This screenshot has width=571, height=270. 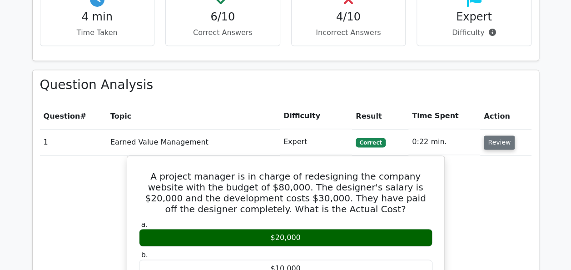 I want to click on th: Time Spent, so click(x=444, y=116).